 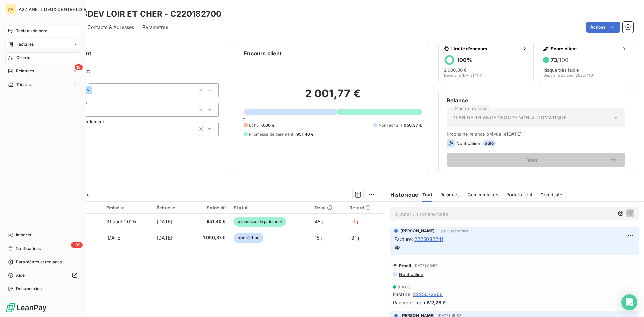 I want to click on span: 0,00 €, so click(x=268, y=126).